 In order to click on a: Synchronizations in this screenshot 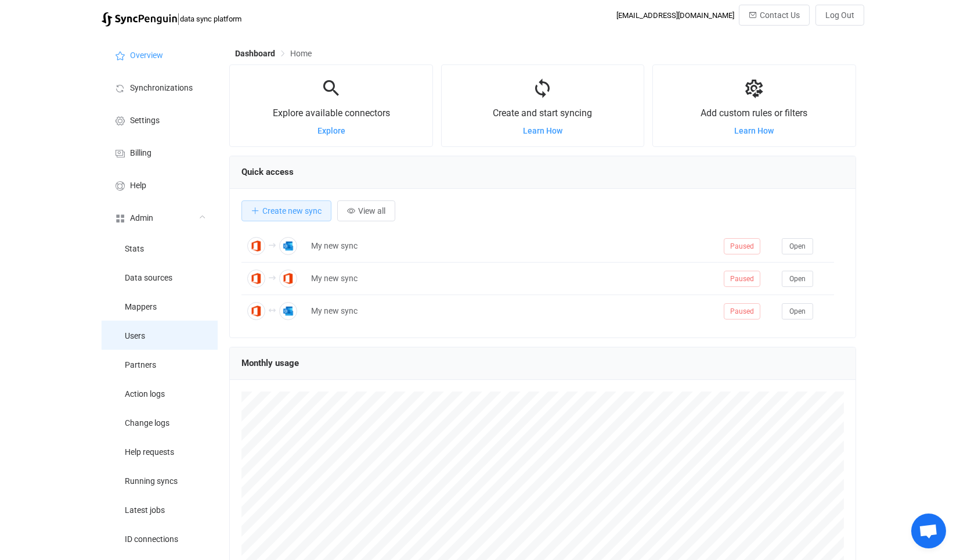, I will do `click(160, 87)`.